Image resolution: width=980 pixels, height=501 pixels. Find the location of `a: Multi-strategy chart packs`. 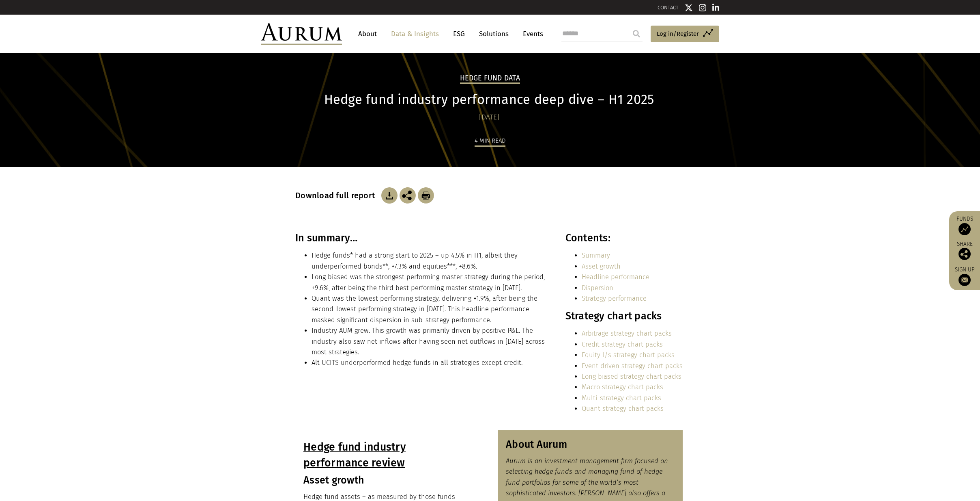

a: Multi-strategy chart packs is located at coordinates (622, 398).